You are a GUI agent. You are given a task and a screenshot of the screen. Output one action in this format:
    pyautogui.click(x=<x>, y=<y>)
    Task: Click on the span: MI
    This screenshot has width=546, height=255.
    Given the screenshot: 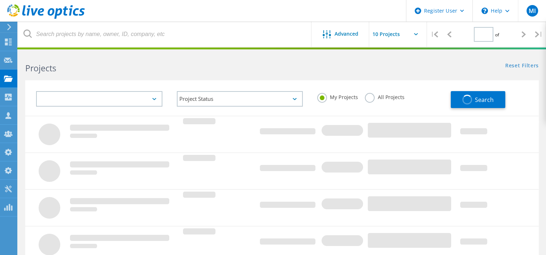 What is the action you would take?
    pyautogui.click(x=532, y=11)
    